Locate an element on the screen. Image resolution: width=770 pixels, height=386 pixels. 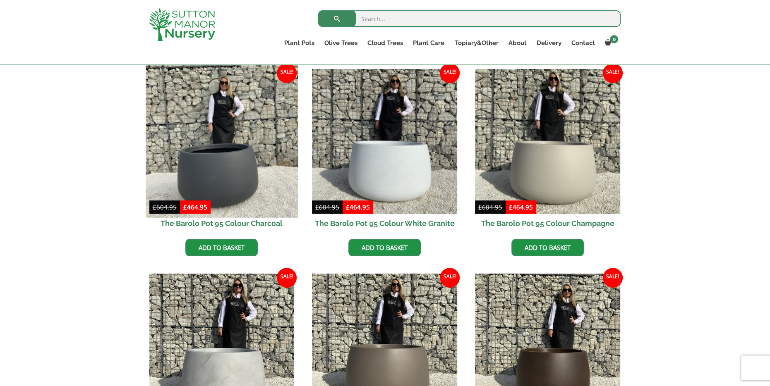
a: Sale! The Barolo Pot 95 Colour Champagne is located at coordinates (547, 151).